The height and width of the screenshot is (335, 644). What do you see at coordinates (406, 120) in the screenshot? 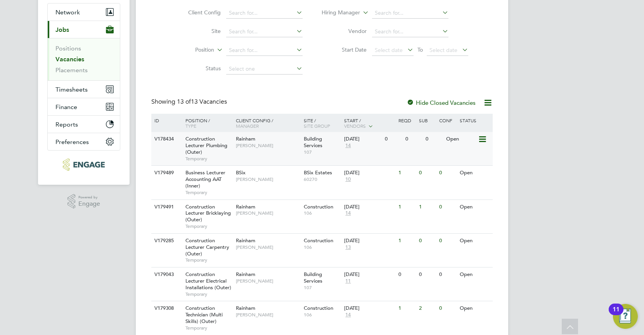
I see `div: Reqd` at bounding box center [406, 120].